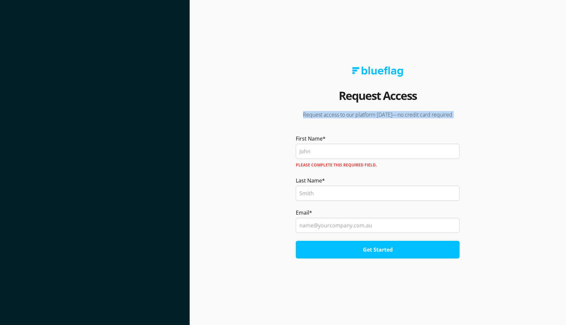  I want to click on input: Get Started, so click(378, 250).